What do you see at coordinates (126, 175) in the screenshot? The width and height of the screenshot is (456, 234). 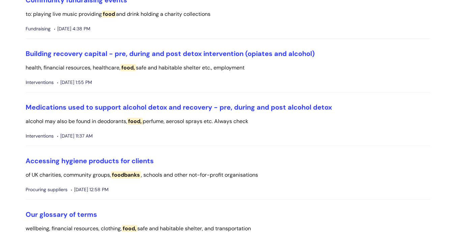 I see `span: foodbanks` at bounding box center [126, 175].